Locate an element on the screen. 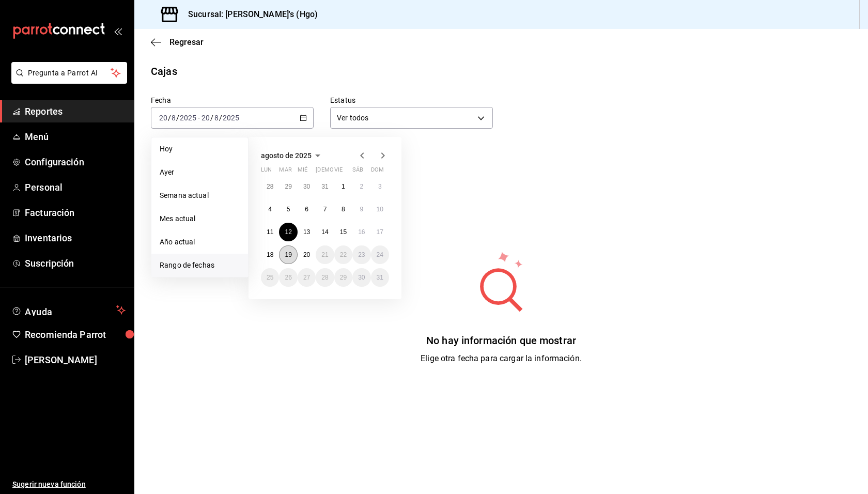 Image resolution: width=868 pixels, height=494 pixels. button: 8 de agosto de 2025 is located at coordinates (343, 209).